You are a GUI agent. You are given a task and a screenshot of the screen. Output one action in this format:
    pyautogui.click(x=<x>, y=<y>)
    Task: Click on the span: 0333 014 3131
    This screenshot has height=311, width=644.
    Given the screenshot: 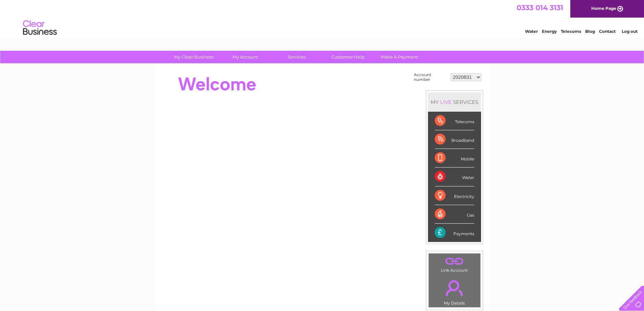 What is the action you would take?
    pyautogui.click(x=540, y=7)
    